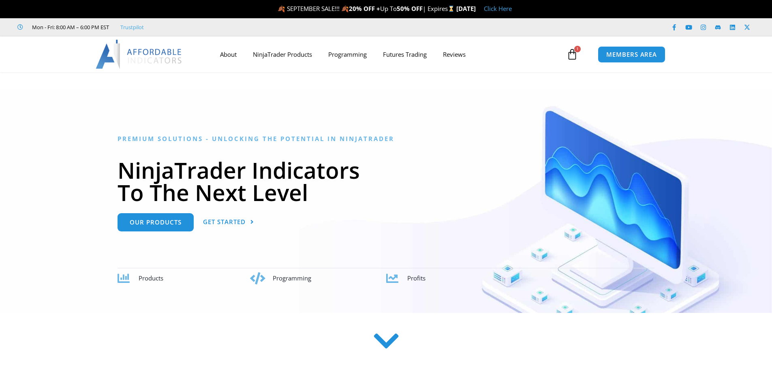 Image resolution: width=772 pixels, height=383 pixels. What do you see at coordinates (578, 49) in the screenshot?
I see `span: 1` at bounding box center [578, 49].